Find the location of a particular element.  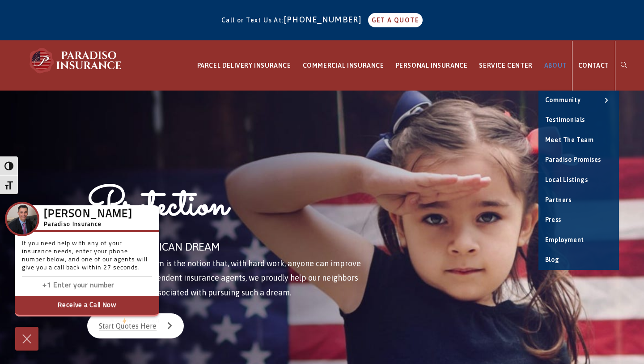

a: Paradiso Promises is located at coordinates (579, 160).